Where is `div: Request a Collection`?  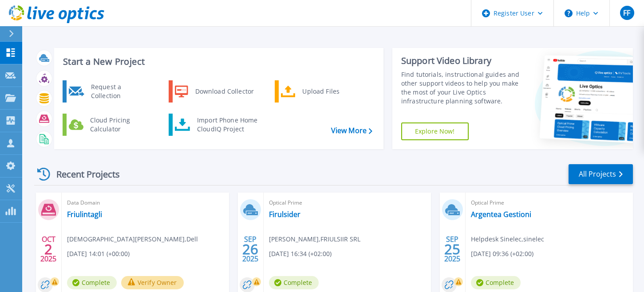
div: Request a Collection is located at coordinates (119, 91).